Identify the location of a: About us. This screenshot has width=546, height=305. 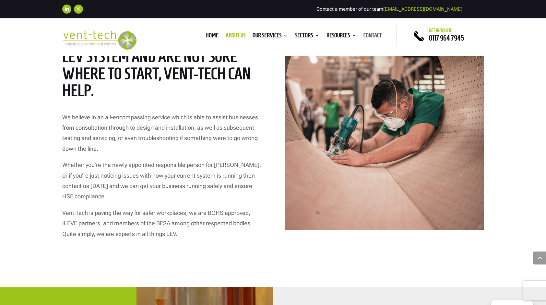
(235, 37).